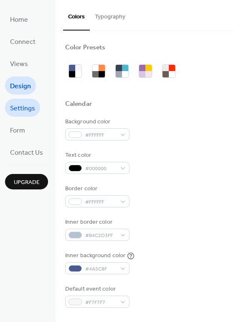 This screenshot has width=234, height=322. Describe the element at coordinates (79, 104) in the screenshot. I see `div: Calendar` at that location.